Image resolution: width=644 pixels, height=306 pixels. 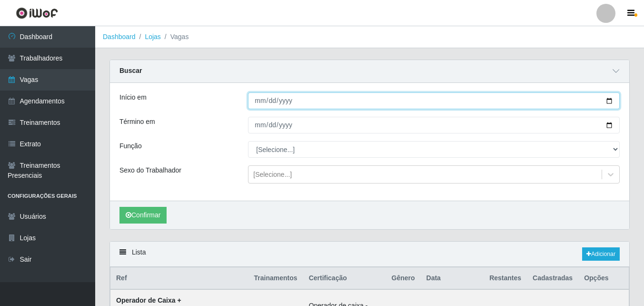 I want to click on label: Início em, so click(x=133, y=97).